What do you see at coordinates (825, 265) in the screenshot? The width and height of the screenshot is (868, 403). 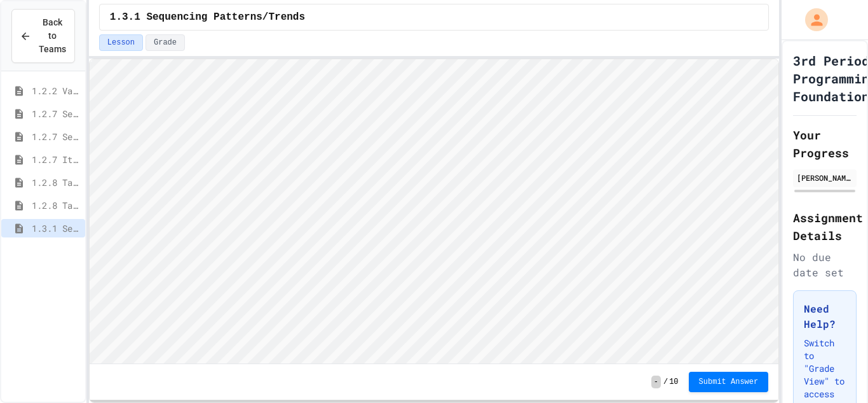 I see `div: No due date set` at bounding box center [825, 265].